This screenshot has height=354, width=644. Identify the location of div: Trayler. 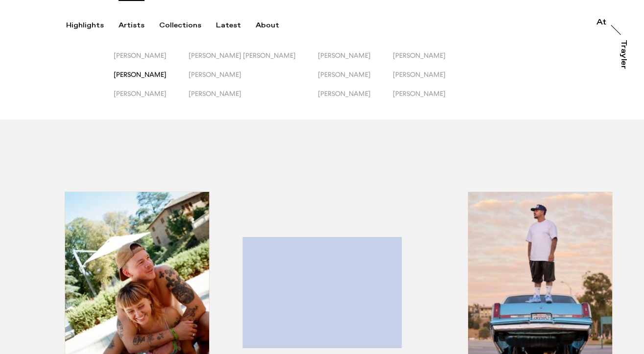
(623, 54).